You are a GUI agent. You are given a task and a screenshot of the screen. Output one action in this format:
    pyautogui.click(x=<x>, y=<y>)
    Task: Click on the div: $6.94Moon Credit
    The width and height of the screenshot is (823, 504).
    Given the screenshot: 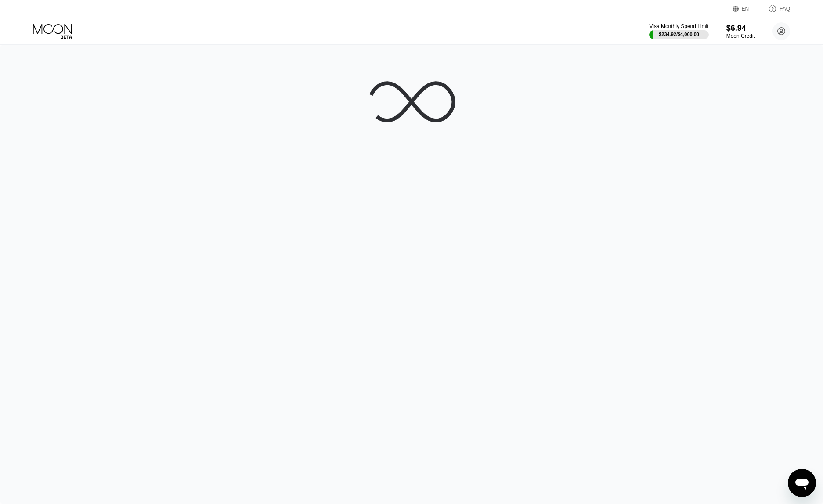 What is the action you would take?
    pyautogui.click(x=740, y=31)
    